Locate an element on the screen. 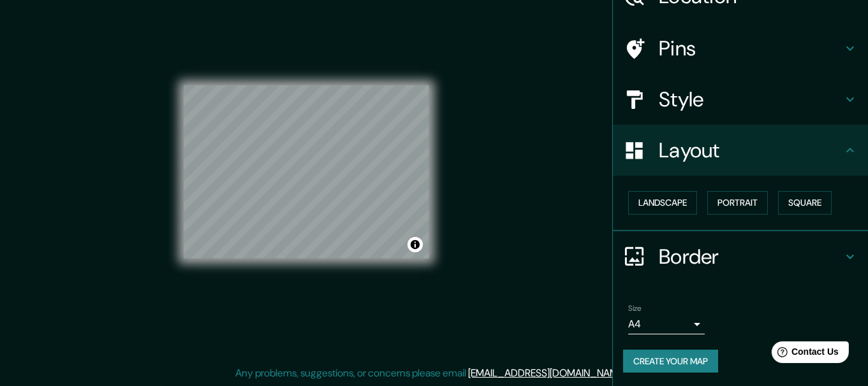  button: Toggle attribution is located at coordinates (416, 244).